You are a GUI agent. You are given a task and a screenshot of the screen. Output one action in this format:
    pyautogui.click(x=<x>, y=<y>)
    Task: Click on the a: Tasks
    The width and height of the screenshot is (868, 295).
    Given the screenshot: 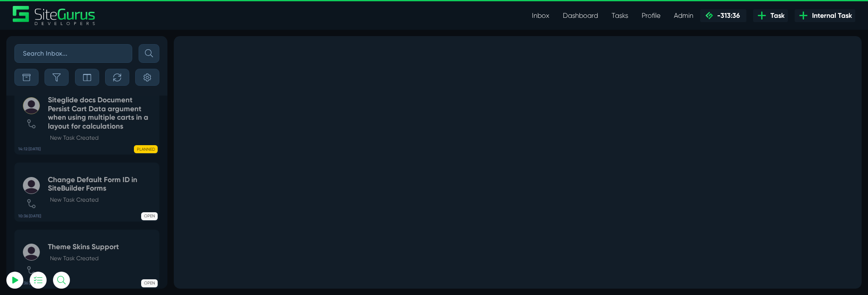 What is the action you would take?
    pyautogui.click(x=619, y=15)
    